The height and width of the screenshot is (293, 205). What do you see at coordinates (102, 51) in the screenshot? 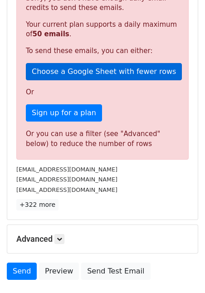
I see `p: To send these emails, you can either:` at bounding box center [102, 51].